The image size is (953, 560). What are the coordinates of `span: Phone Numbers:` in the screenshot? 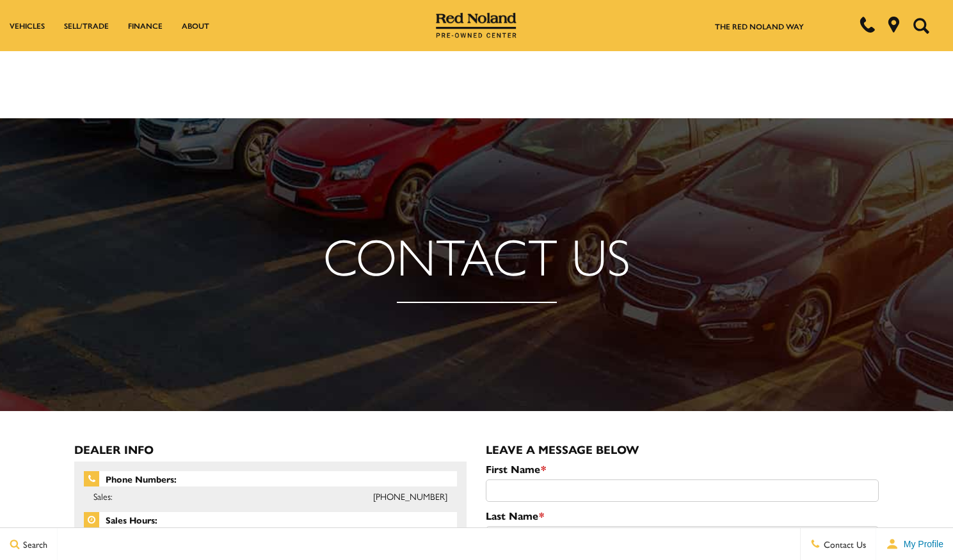 It's located at (270, 479).